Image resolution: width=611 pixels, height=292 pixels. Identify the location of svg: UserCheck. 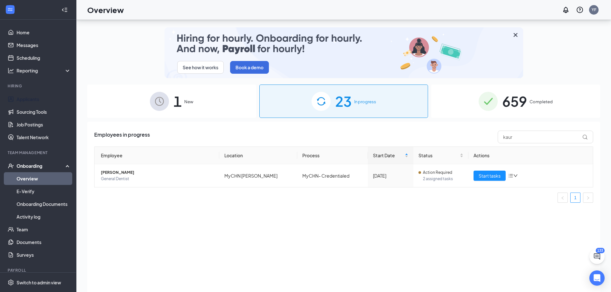
(11, 166).